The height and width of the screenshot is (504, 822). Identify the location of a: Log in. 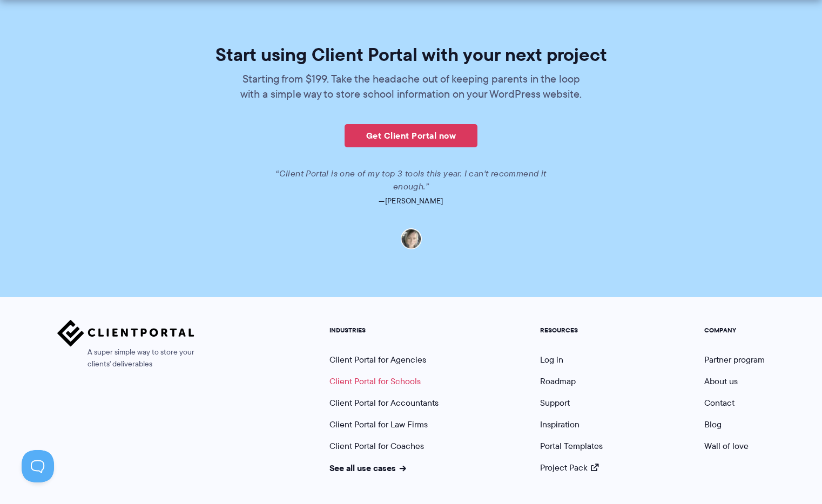
(551, 360).